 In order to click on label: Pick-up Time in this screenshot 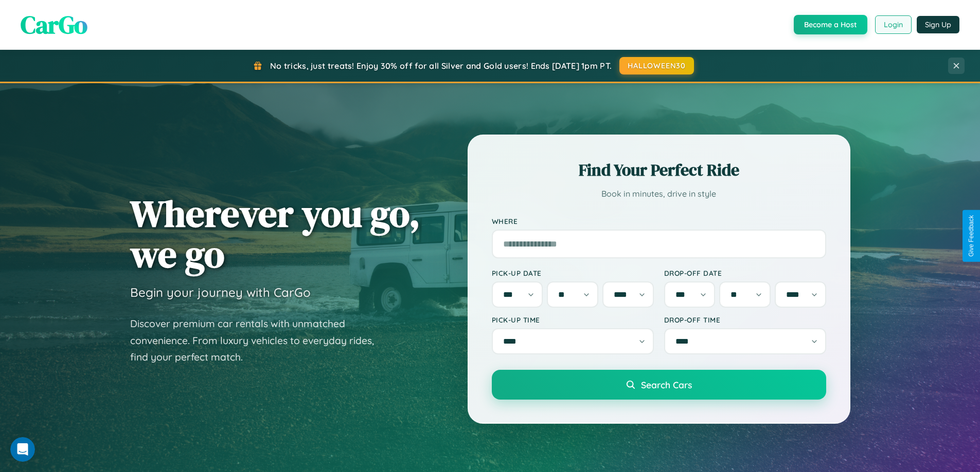, I will do `click(572, 320)`.